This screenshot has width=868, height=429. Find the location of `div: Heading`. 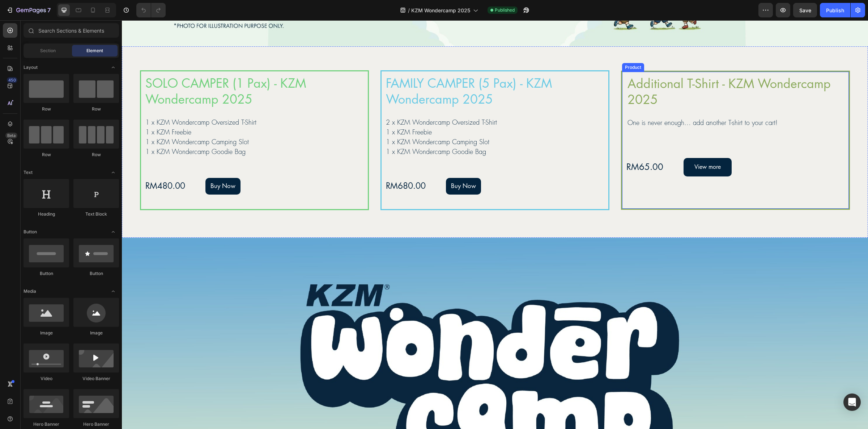

div: Heading is located at coordinates (46, 214).